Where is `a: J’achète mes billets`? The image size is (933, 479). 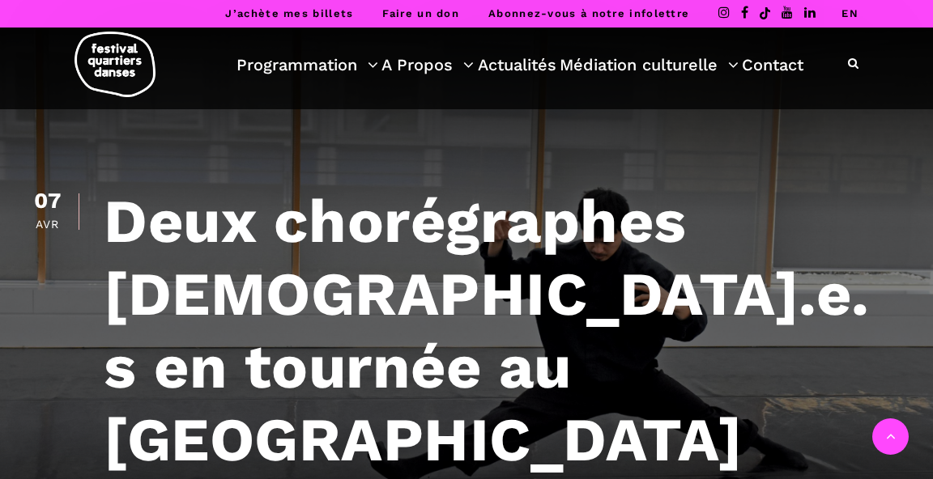
a: J’achète mes billets is located at coordinates (289, 13).